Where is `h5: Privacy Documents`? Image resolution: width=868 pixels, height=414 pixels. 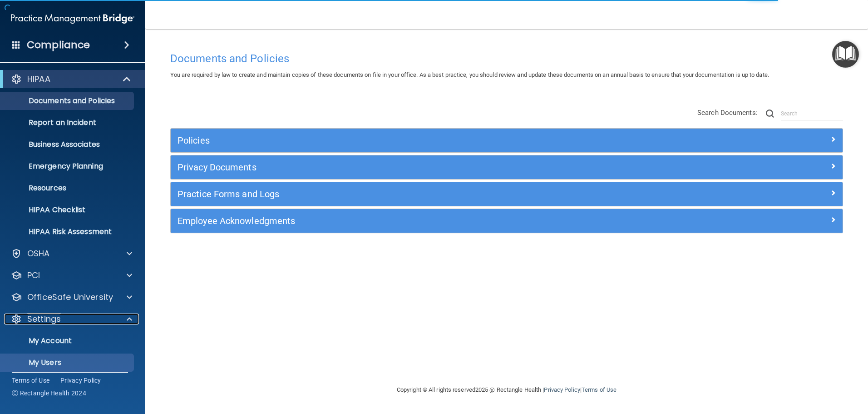
h5: Privacy Documents is located at coordinates (423, 167).